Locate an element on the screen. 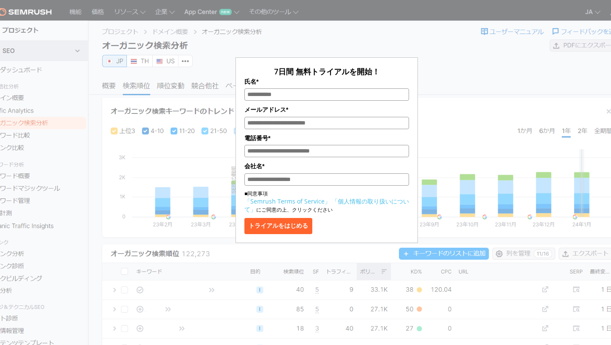 This screenshot has width=611, height=345. button: トライアルをはじめる is located at coordinates (279, 226).